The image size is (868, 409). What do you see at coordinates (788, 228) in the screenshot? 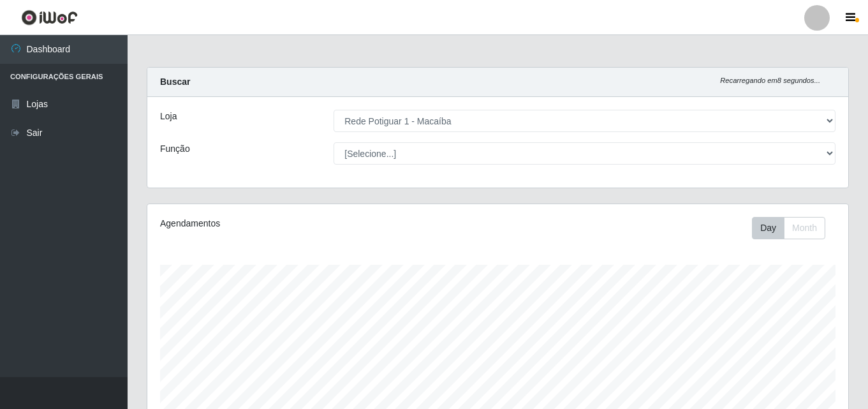
I see `div: First group` at bounding box center [788, 228].